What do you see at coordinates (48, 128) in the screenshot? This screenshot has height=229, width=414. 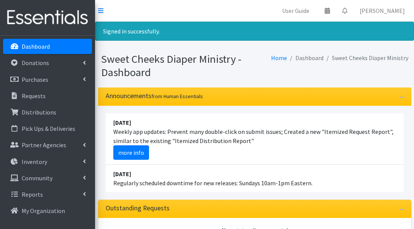 I see `p: Pick Ups & Deliveries` at bounding box center [48, 128].